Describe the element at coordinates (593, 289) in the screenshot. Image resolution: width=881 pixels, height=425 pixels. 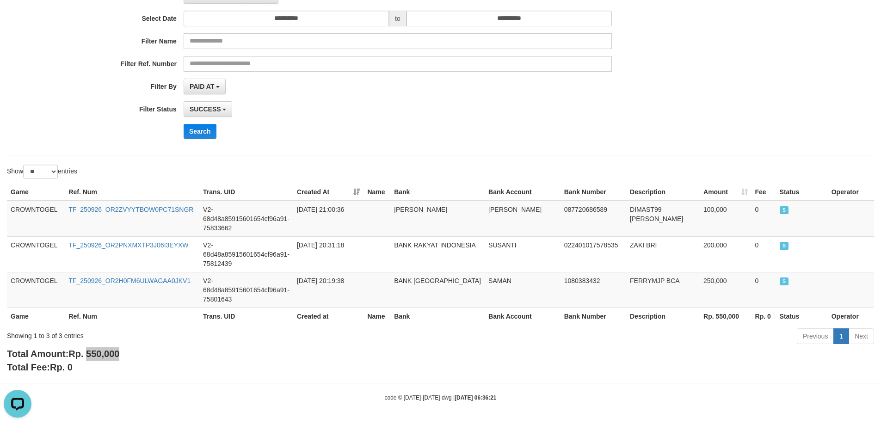
I see `td: 1080383432` at that location.